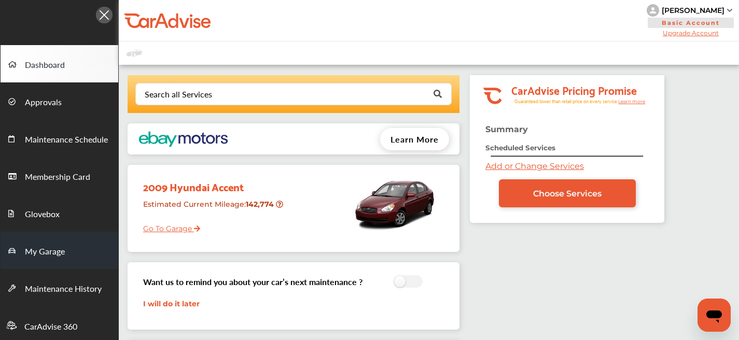  Describe the element at coordinates (653, 10) in the screenshot. I see `img: knH8PDtVvWoAbQRylUukY18CTiRevjo20fAtgn5MLBQj4uumYvk2MzTtcAIzfGAtb1XOLVMAvhLuqoNAbL4reqehy0jehNKdM...` at that location.